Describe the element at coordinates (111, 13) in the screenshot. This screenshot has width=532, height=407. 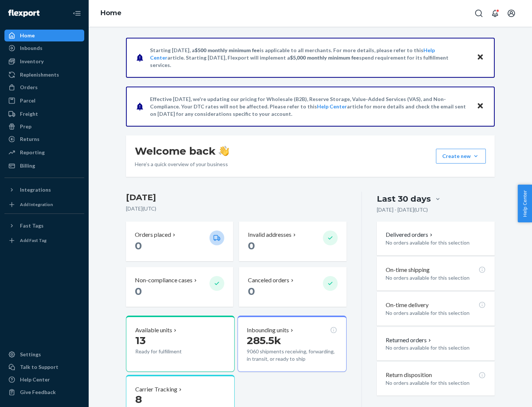
I see `ol: breadcrumbs` at that location.